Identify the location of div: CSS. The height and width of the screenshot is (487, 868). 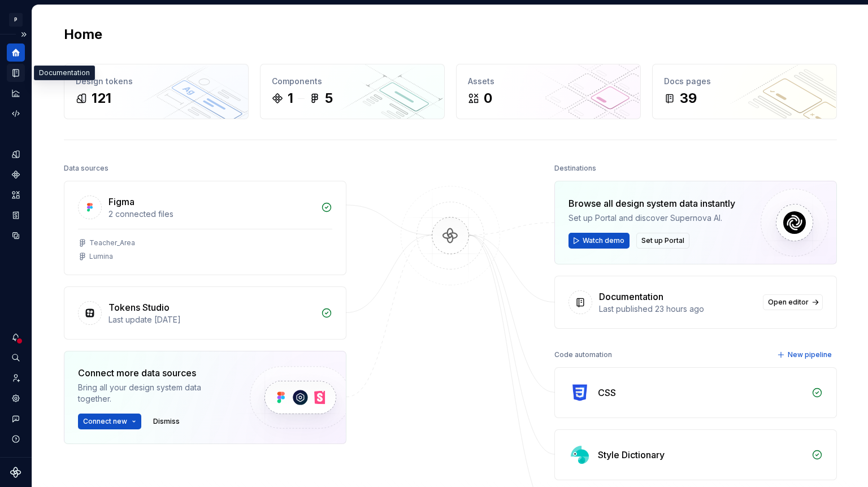
(607, 393).